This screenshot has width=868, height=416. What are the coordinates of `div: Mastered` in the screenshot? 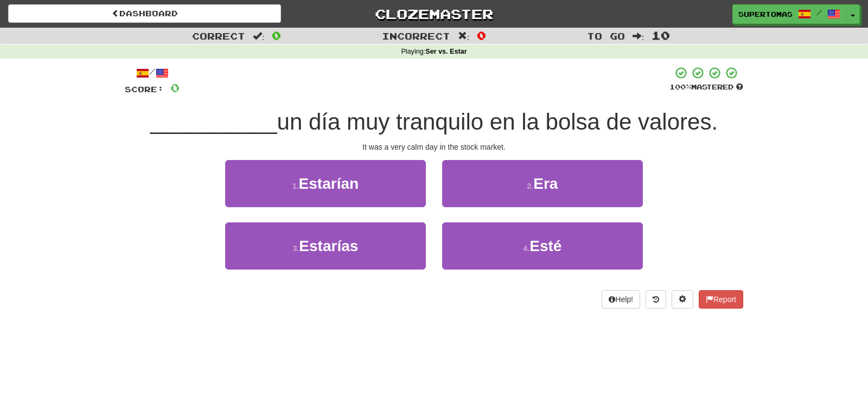 It's located at (706, 87).